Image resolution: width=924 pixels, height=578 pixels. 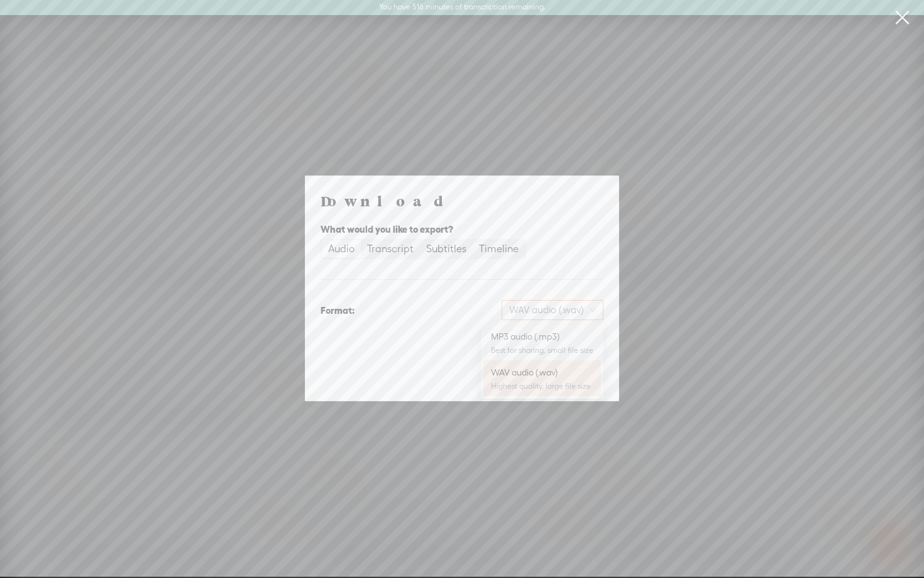 I want to click on div: Format:, so click(x=337, y=311).